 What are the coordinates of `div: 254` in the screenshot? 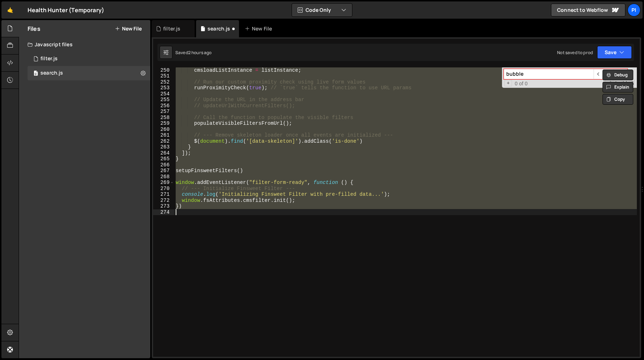 It's located at (164, 94).